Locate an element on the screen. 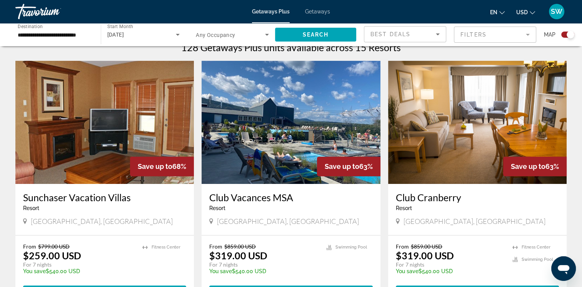  span: Best Deals is located at coordinates (391, 34).